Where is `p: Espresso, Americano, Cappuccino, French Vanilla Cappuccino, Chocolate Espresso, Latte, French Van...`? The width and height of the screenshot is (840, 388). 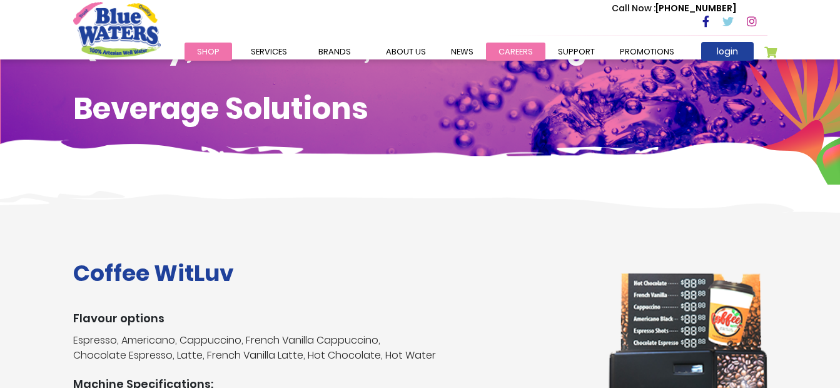 p: Espresso, Americano, Cappuccino, French Vanilla Cappuccino, Chocolate Espresso, Latte, French Van... is located at coordinates (331, 348).